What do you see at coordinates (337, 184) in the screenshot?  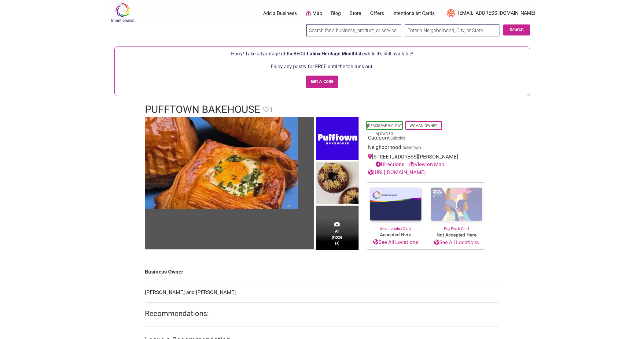 I see `img: Pufftown Bakehouse - Sweet Croissants` at bounding box center [337, 184].